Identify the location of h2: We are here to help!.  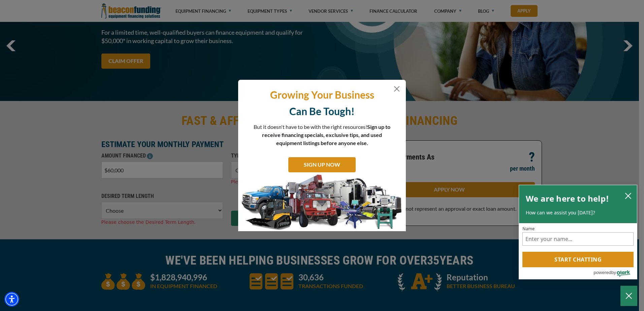
(567, 199).